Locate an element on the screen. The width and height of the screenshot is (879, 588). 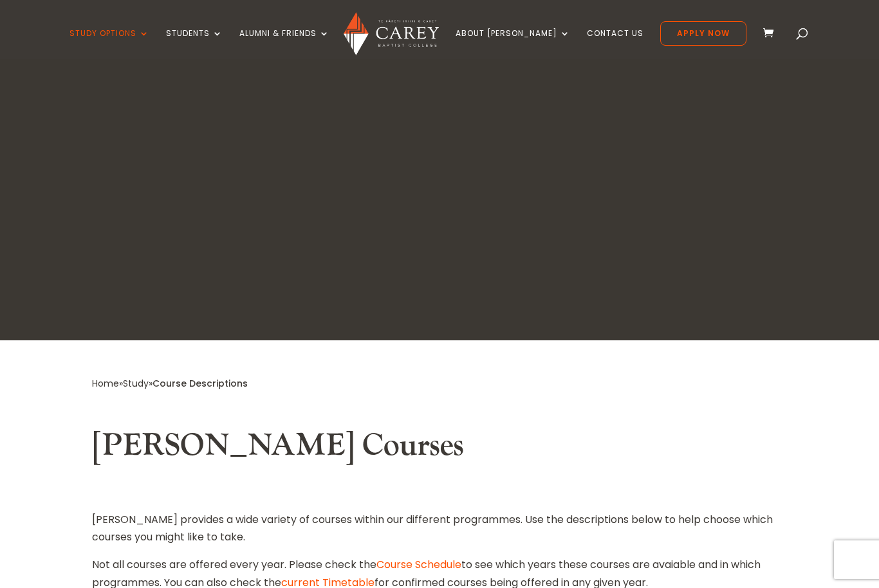
a: Home is located at coordinates (105, 383).